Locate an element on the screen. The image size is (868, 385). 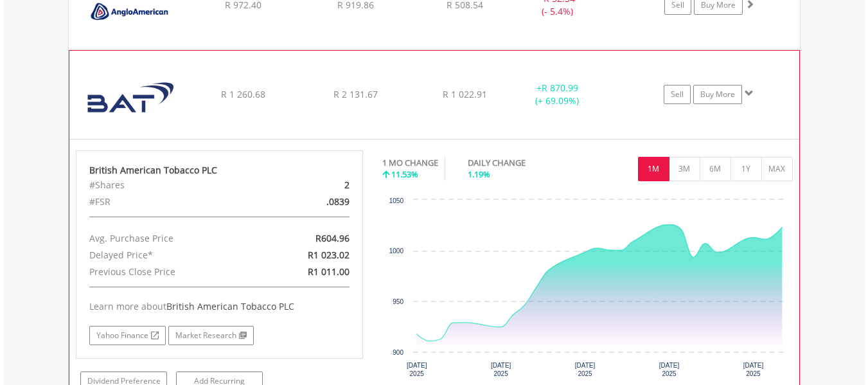
button: 1M is located at coordinates (653, 169).